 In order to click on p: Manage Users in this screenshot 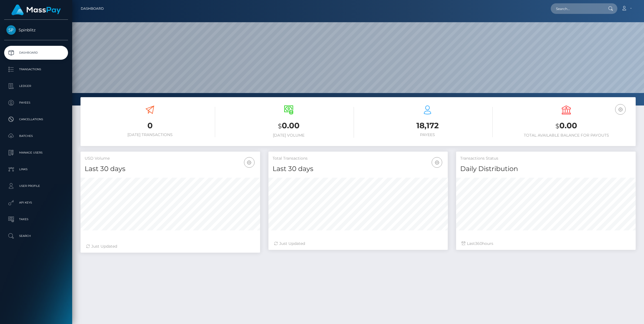, I will do `click(36, 153)`.